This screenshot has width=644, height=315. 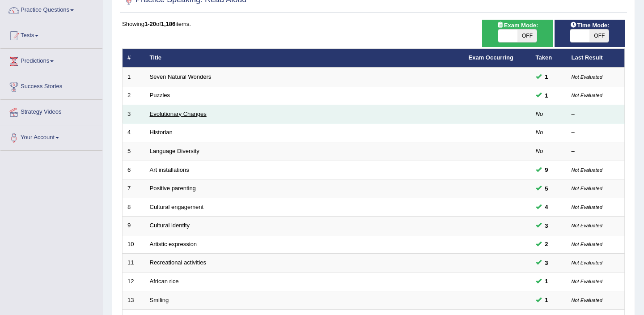 I want to click on th: Taken, so click(x=549, y=58).